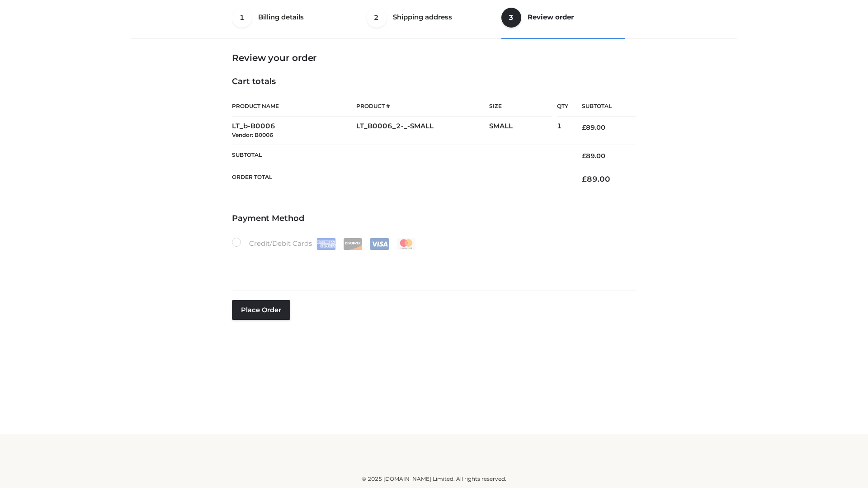 The width and height of the screenshot is (868, 488). I want to click on th: Qty, so click(563, 106).